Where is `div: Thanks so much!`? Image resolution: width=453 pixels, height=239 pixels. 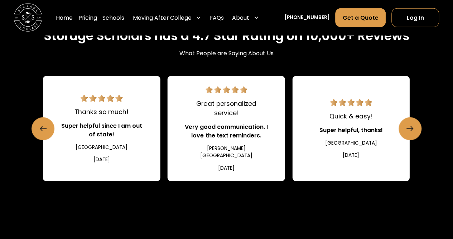
div: Thanks so much! is located at coordinates (101, 112).